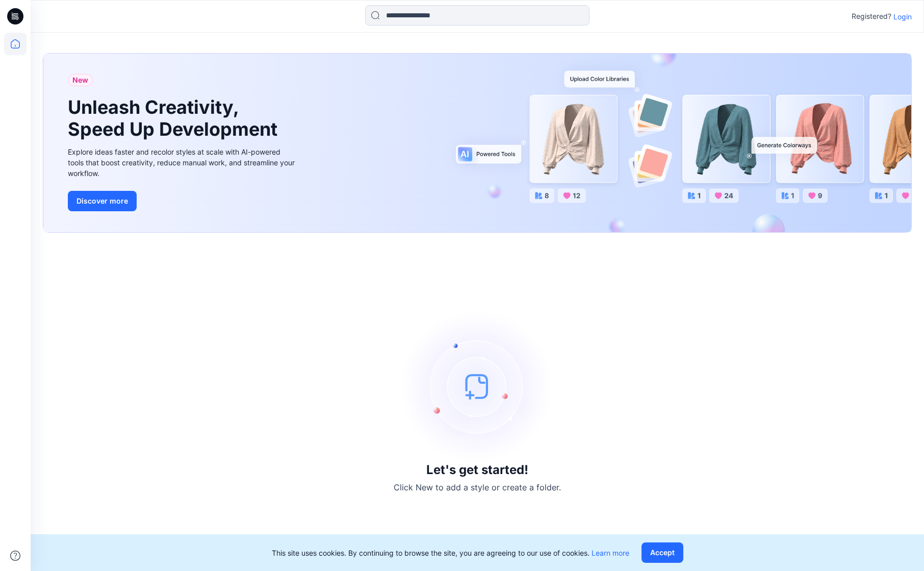 The image size is (924, 571). Describe the element at coordinates (102, 201) in the screenshot. I see `button: Discover more` at that location.